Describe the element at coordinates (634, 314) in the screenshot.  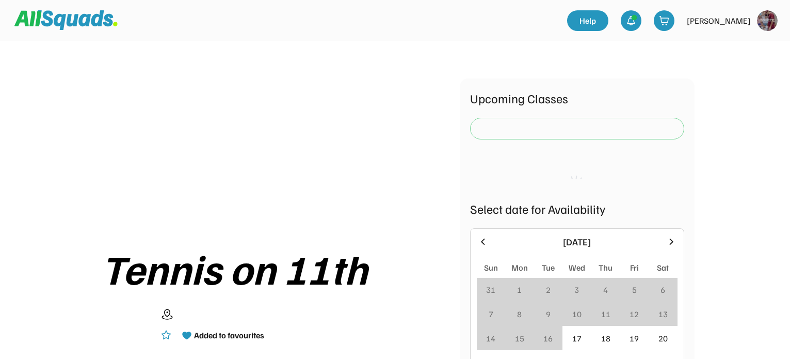
I see `div: 12` at that location.